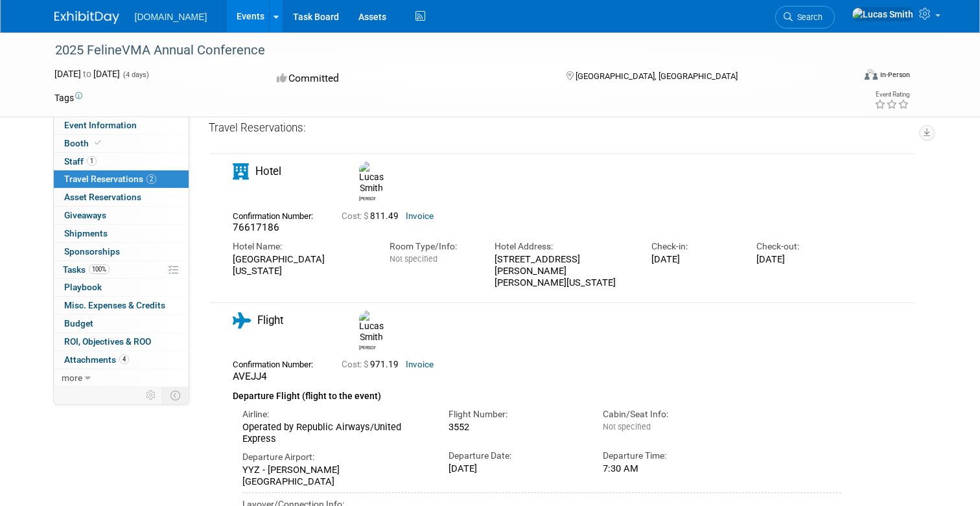 The image size is (980, 506). I want to click on div: Operated by Republic Airways/United Express, so click(336, 433).